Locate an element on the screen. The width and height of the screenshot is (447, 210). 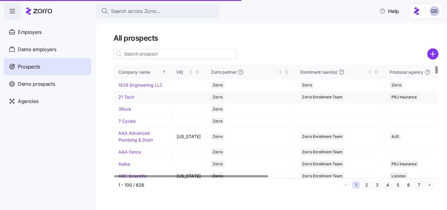
th: Zorro partnerNot sorted is located at coordinates (251, 72).